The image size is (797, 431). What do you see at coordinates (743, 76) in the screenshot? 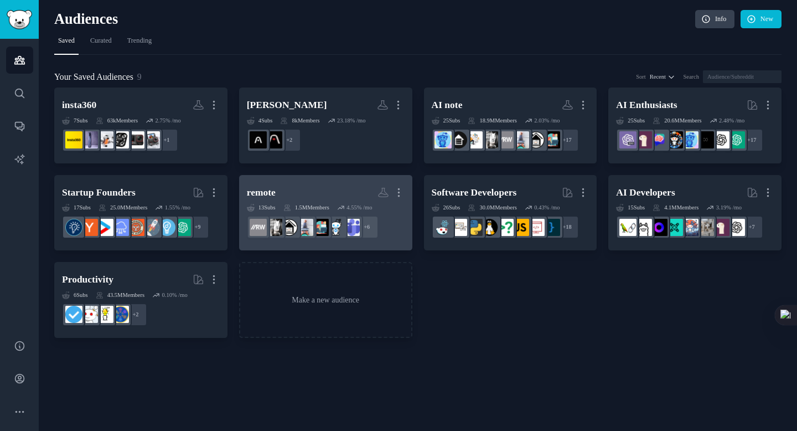
I see `input: Audience/Subreddit` at bounding box center [743, 76].